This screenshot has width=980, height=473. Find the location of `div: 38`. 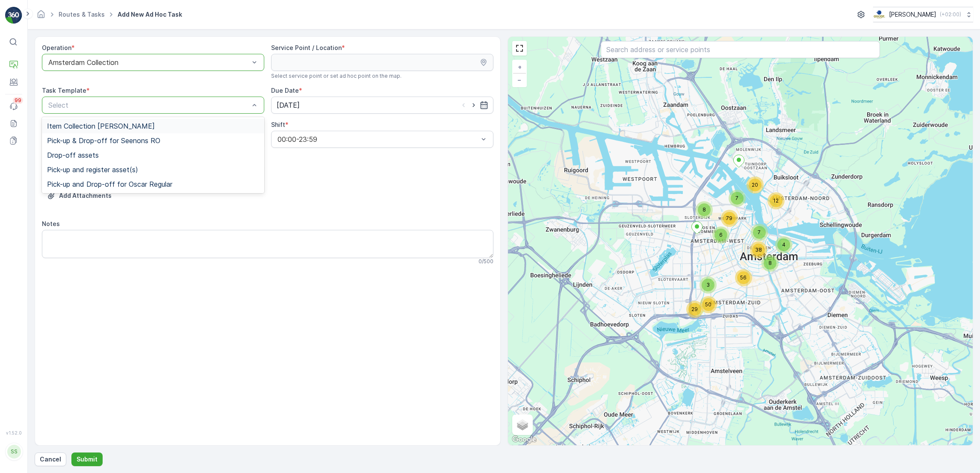

div: 38 is located at coordinates (759, 250).